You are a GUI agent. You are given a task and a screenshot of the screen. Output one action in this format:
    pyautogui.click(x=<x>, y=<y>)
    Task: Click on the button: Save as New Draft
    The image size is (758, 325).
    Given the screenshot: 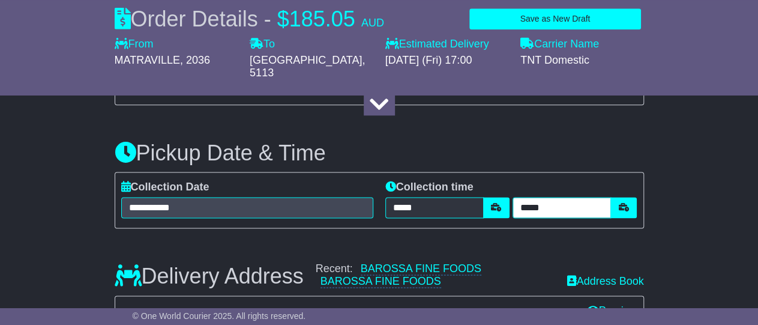 What is the action you would take?
    pyautogui.click(x=554, y=19)
    